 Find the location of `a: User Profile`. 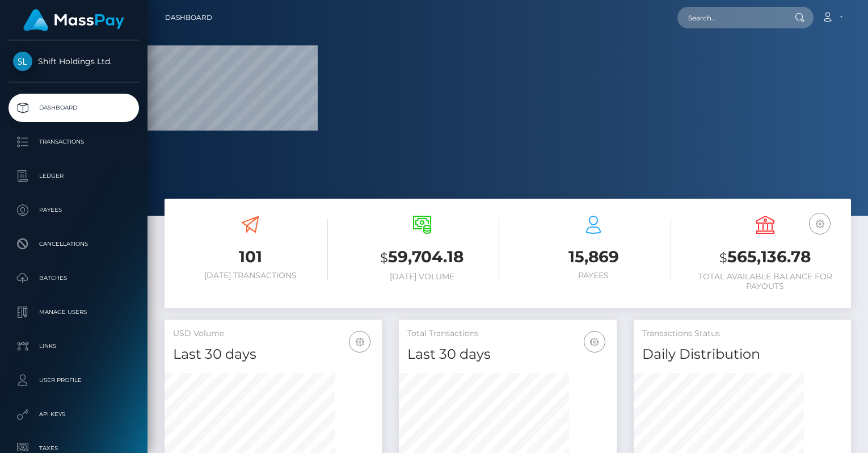

a: User Profile is located at coordinates (73, 380).